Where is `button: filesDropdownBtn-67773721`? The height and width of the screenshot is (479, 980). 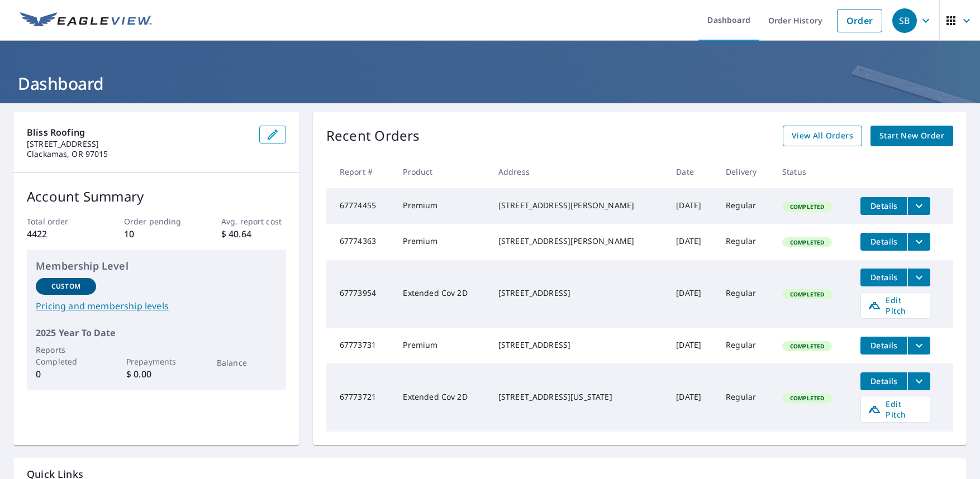 button: filesDropdownBtn-67773721 is located at coordinates (918, 381).